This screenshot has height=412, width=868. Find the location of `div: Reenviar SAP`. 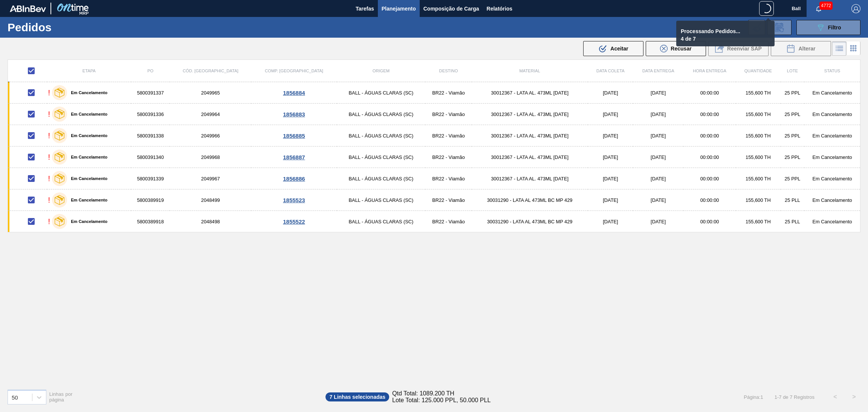

div: Reenviar SAP is located at coordinates (738, 48).